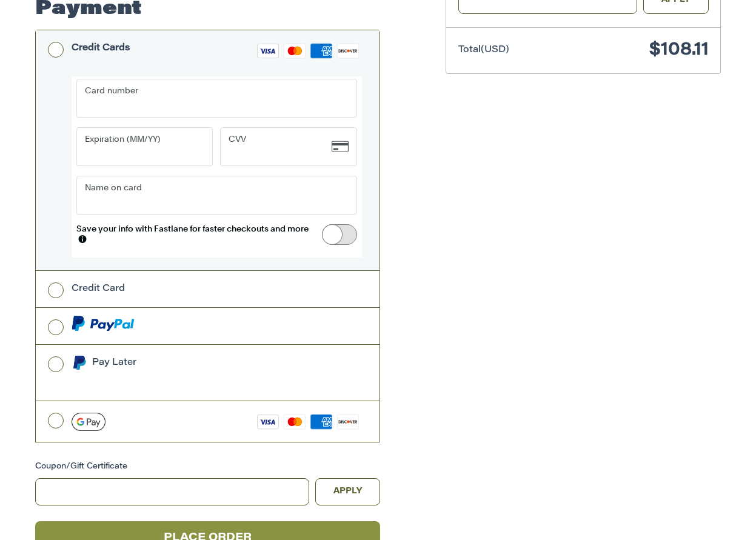 The height and width of the screenshot is (540, 756). I want to click on div: Credit Card, so click(98, 288).